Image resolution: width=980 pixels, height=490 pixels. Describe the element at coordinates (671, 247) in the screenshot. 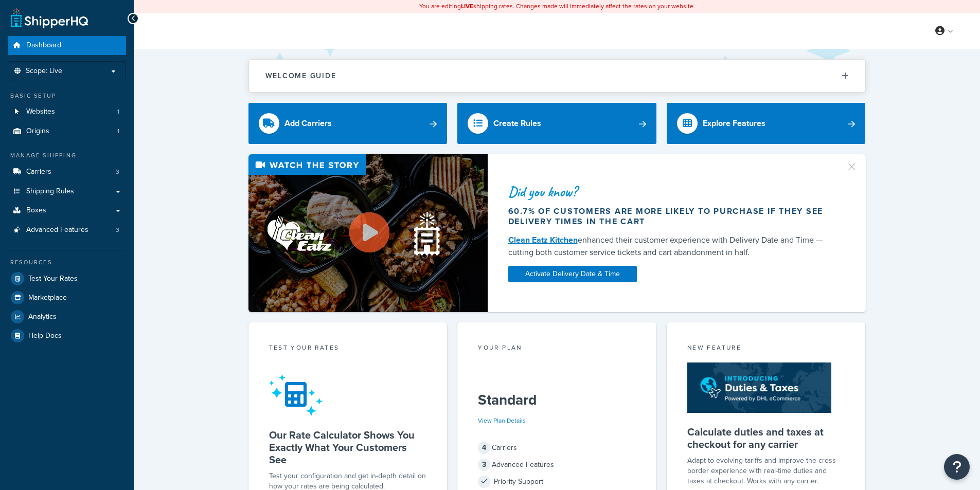

I see `div: enhanced their customer experience with Delivery Date and Time — cutting both customer service ti...` at that location.